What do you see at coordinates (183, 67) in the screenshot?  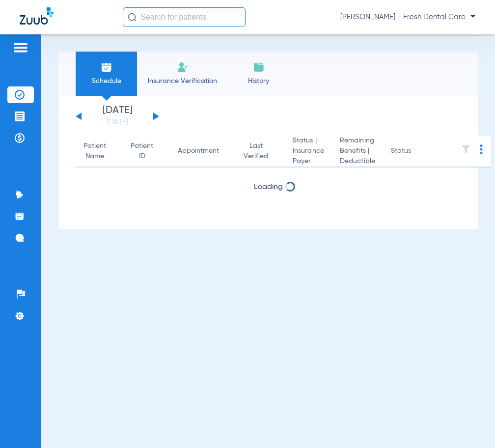 I see `img: Manual Insurance Verification` at bounding box center [183, 67].